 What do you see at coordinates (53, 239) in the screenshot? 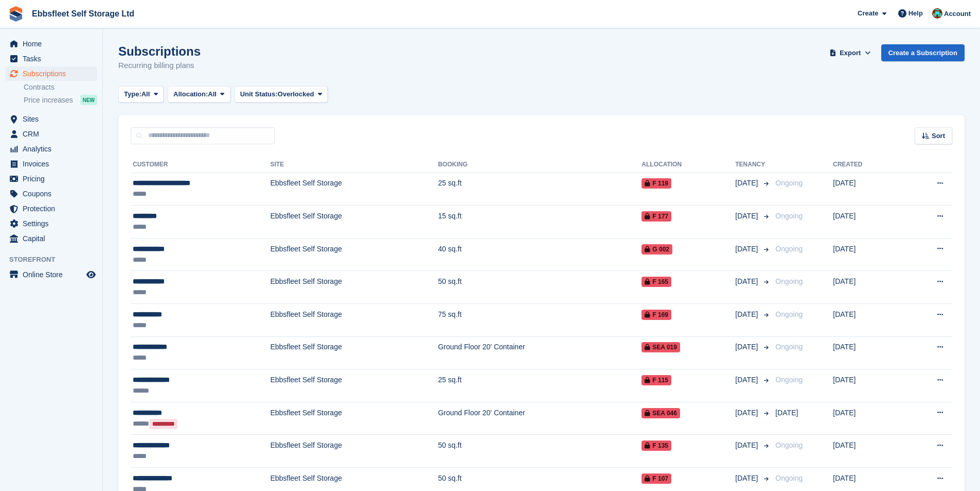
I see `span: Capital` at bounding box center [53, 239].